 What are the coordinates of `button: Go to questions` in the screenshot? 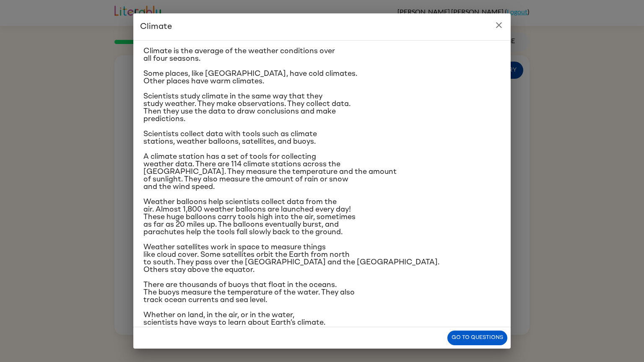 It's located at (477, 338).